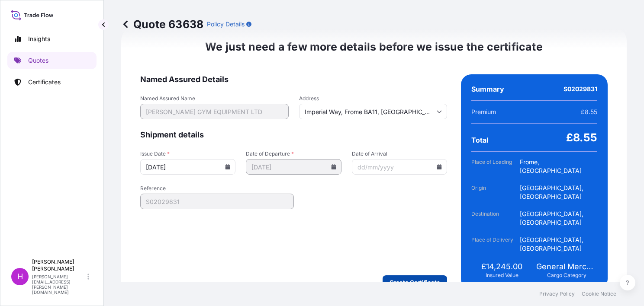 Image resolution: width=644 pixels, height=306 pixels. I want to click on p: Create Certificate, so click(415, 282).